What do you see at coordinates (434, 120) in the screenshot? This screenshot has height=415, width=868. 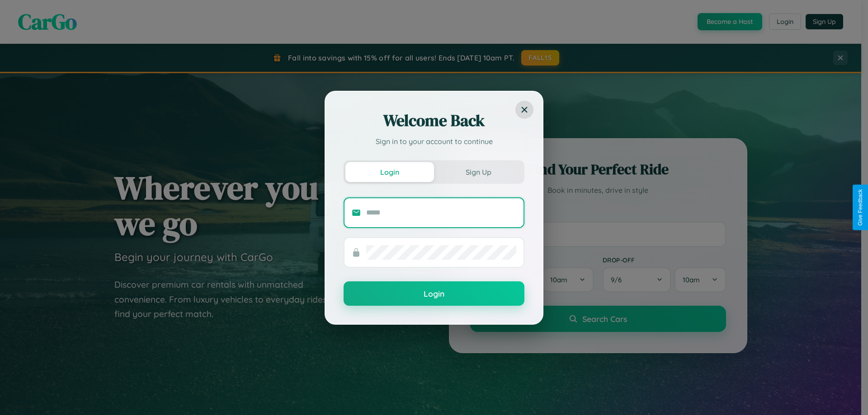 I see `h2: Welcome Back` at bounding box center [434, 120].